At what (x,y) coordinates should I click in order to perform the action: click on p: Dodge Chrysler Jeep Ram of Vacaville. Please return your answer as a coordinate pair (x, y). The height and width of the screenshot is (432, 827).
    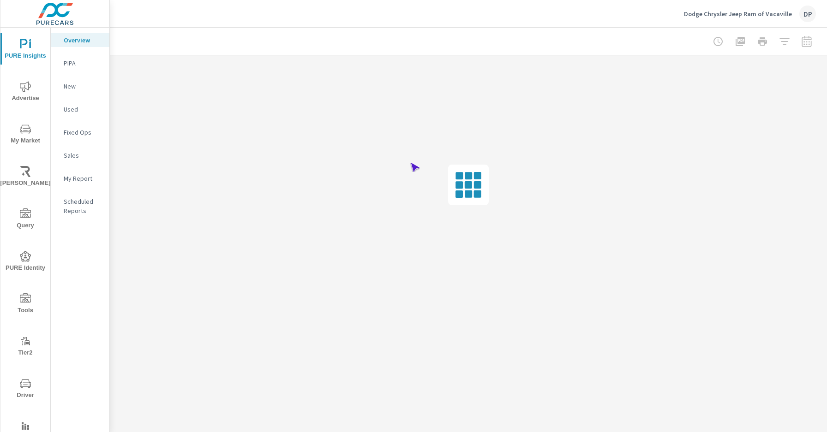
    Looking at the image, I should click on (738, 14).